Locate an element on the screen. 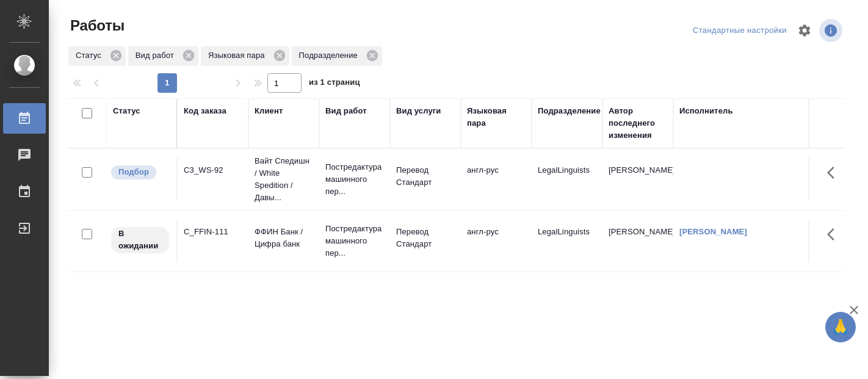  div: Вид услуги is located at coordinates (419, 111).